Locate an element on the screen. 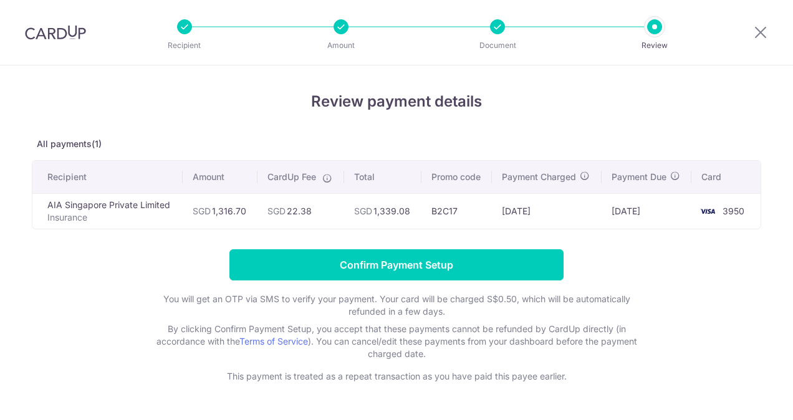 This screenshot has height=420, width=793. th: Amount is located at coordinates (220, 177).